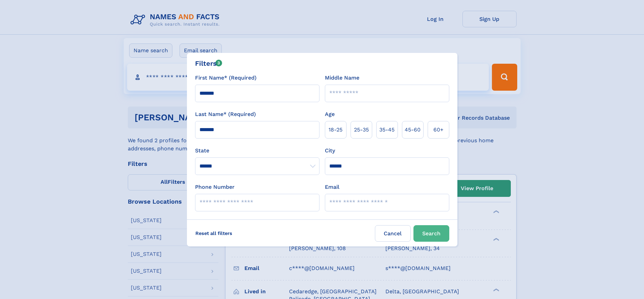 The height and width of the screenshot is (299, 644). I want to click on span: 60+, so click(438, 130).